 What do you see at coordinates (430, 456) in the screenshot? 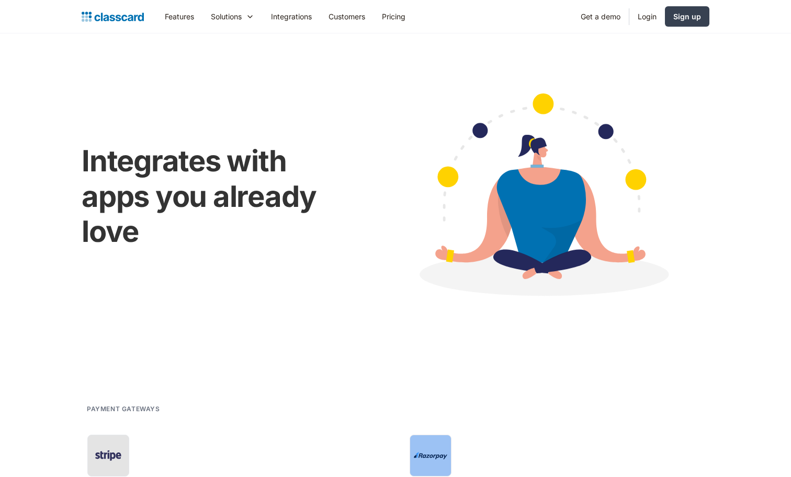
I see `img: Razorpay` at bounding box center [430, 456].